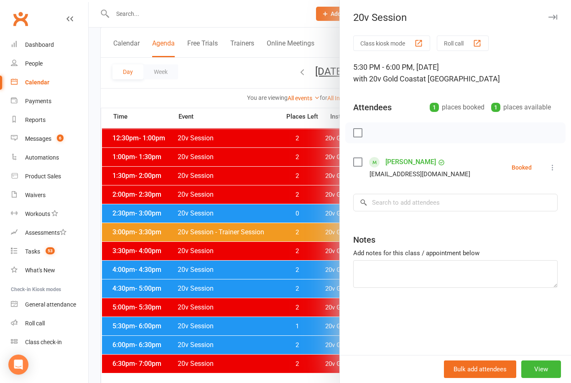 The image size is (571, 383). What do you see at coordinates (43, 342) in the screenshot?
I see `div: Class check-in` at bounding box center [43, 342].